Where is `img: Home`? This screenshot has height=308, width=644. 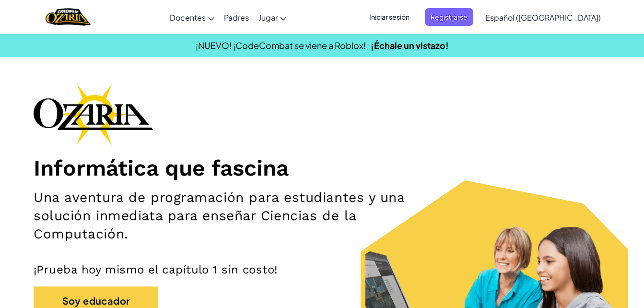 img: Home is located at coordinates (67, 17).